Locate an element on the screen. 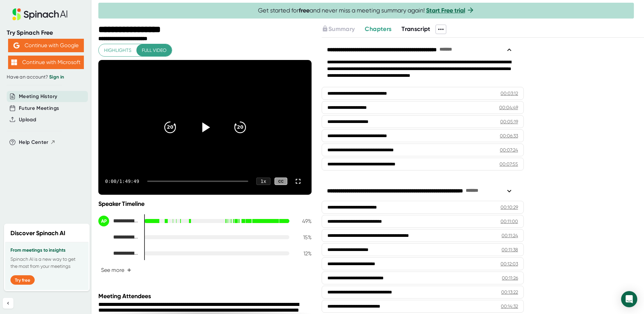 This screenshot has height=314, width=644. button: Future Meetings is located at coordinates (39, 108).